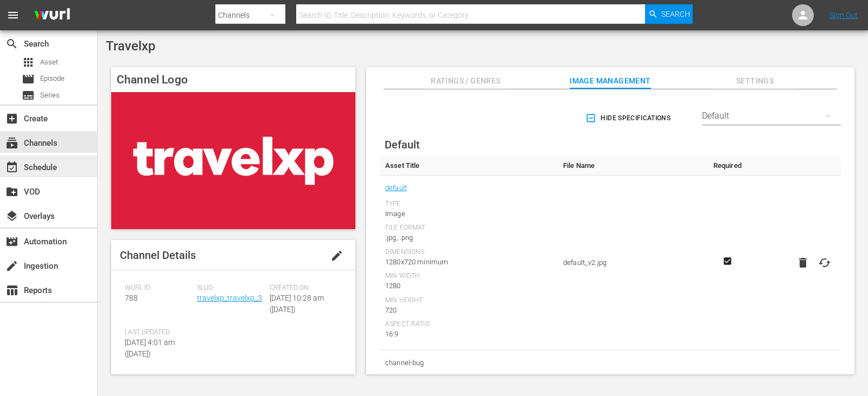 The height and width of the screenshot is (396, 868). What do you see at coordinates (728, 261) in the screenshot?
I see `svg: Required` at bounding box center [728, 261].